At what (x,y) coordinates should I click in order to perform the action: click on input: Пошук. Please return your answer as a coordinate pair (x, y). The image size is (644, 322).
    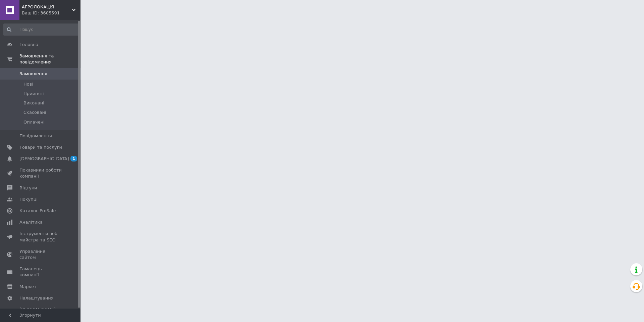
    Looking at the image, I should click on (41, 29).